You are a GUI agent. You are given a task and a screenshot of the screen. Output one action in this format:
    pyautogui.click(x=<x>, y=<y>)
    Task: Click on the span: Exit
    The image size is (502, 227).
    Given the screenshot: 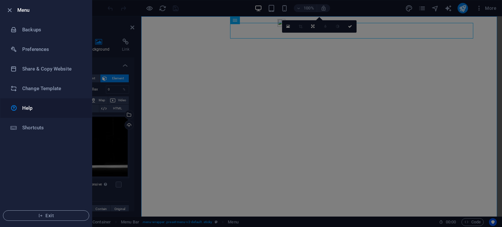 What is the action you would take?
    pyautogui.click(x=46, y=216)
    